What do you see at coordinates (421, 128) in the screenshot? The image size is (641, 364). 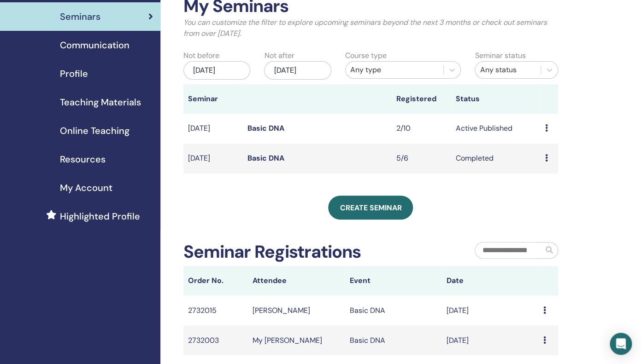 I see `td: 2/10` at bounding box center [421, 128].